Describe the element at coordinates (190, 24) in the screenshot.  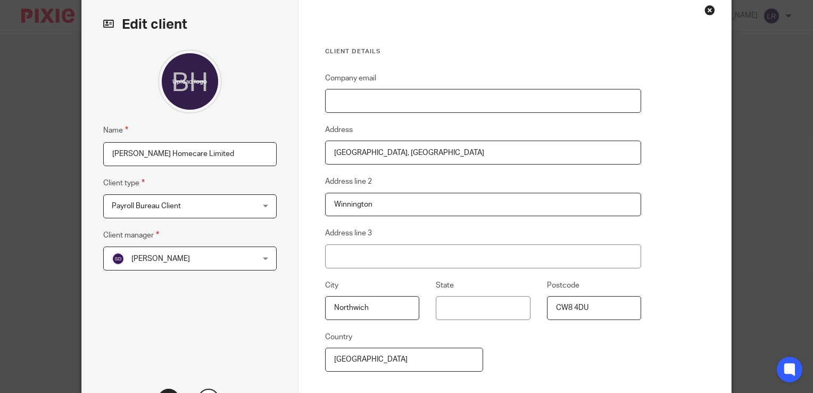
I see `h2: Edit client` at that location.